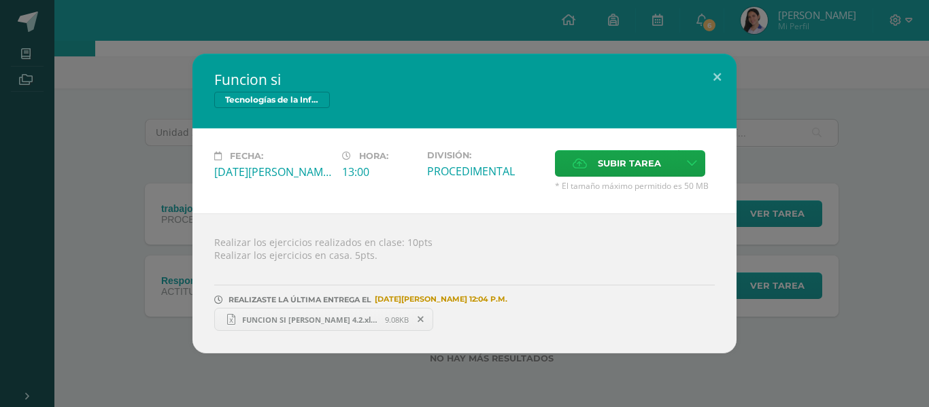 This screenshot has width=929, height=407. I want to click on span: * El tamaño máximo permitido es 50 MB, so click(634, 186).